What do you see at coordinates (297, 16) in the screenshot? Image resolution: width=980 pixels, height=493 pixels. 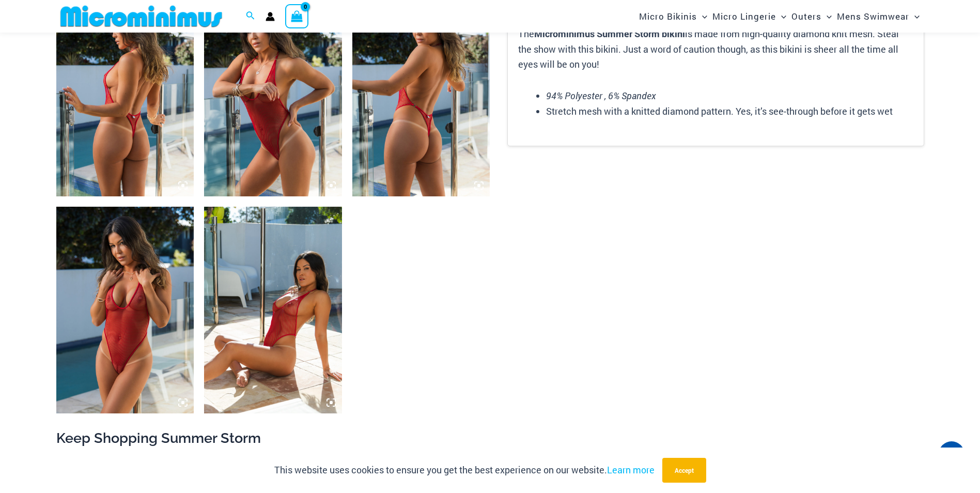 I see `a: View Shopping Cart, empty` at bounding box center [297, 16].